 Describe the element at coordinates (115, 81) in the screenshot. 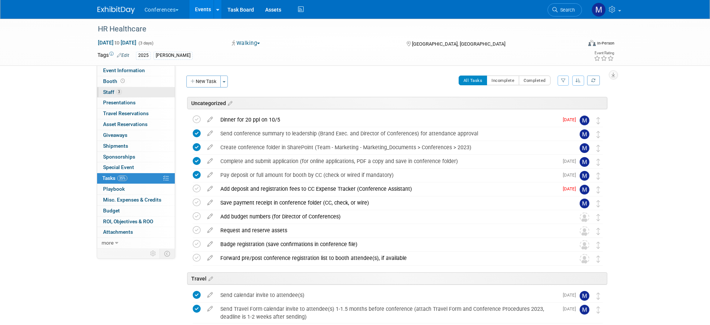

I see `span: Booth` at that location.